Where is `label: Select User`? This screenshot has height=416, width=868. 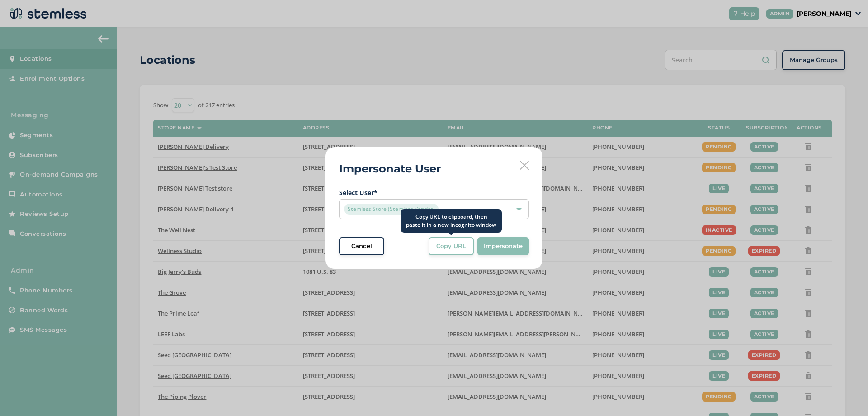
label: Select User is located at coordinates (434, 192).